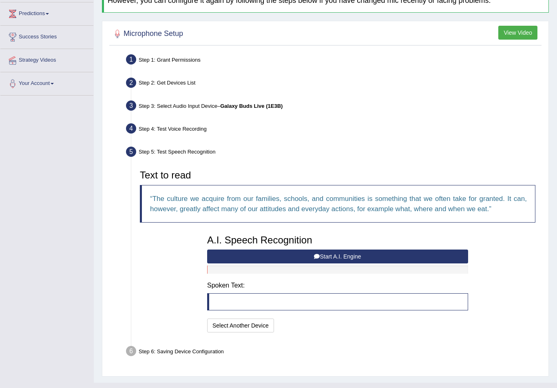  Describe the element at coordinates (334, 153) in the screenshot. I see `div: Step 5: Test Speech Recognition` at that location.